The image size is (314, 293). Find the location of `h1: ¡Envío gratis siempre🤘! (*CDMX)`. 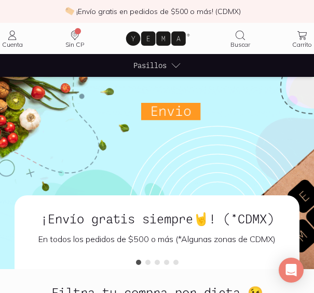

h1: ¡Envío gratis siempre🤘! (*CDMX) is located at coordinates (157, 218).